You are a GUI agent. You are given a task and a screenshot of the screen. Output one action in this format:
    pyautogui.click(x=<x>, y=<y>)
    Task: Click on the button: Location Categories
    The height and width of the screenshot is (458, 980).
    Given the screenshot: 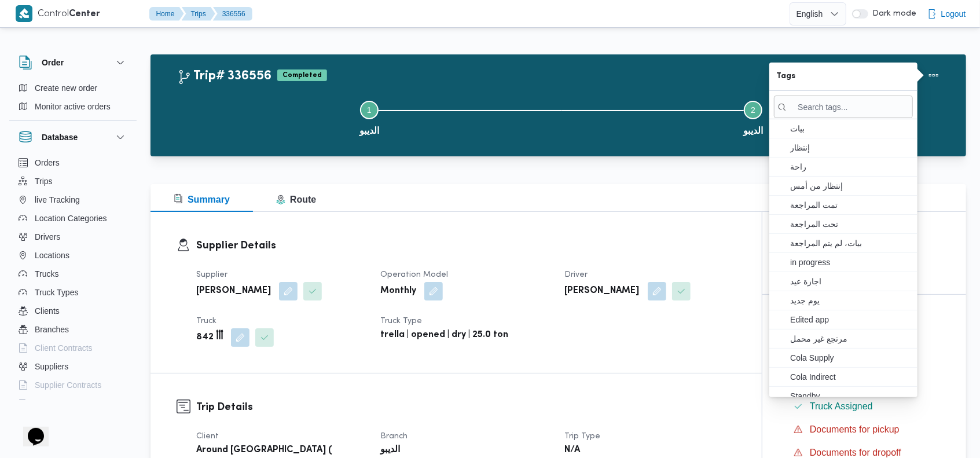 What is the action you would take?
    pyautogui.click(x=73, y=218)
    